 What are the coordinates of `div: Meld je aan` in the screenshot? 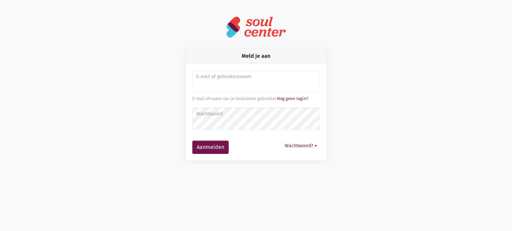 It's located at (256, 56).